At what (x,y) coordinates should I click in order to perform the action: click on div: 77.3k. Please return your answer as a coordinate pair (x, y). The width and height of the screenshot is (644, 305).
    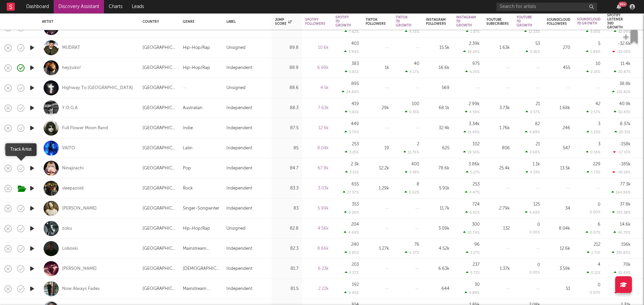
    Looking at the image, I should click on (625, 184).